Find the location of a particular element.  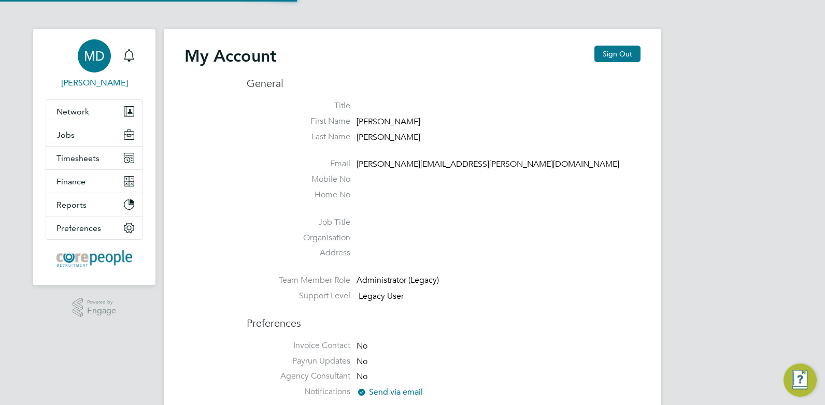

h3: General is located at coordinates (444, 83).